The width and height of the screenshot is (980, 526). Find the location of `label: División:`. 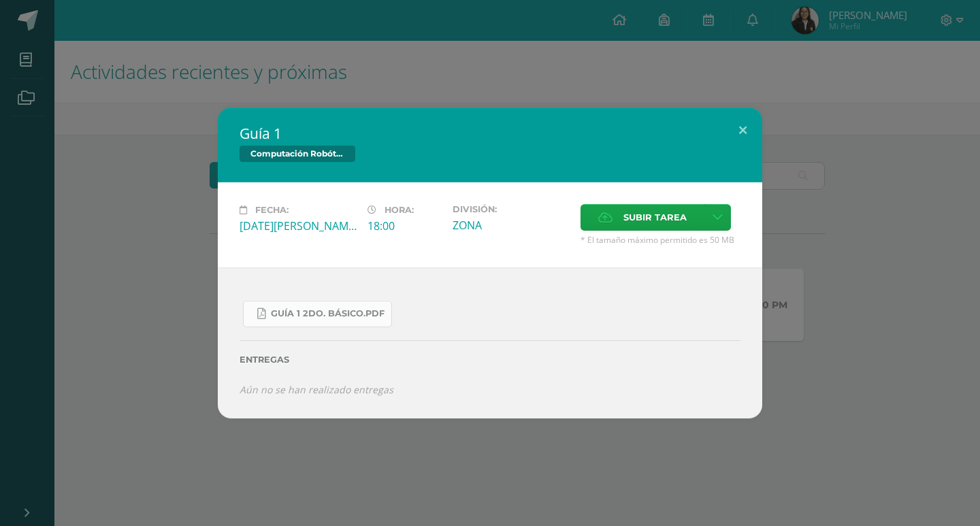

label: División: is located at coordinates (511, 209).